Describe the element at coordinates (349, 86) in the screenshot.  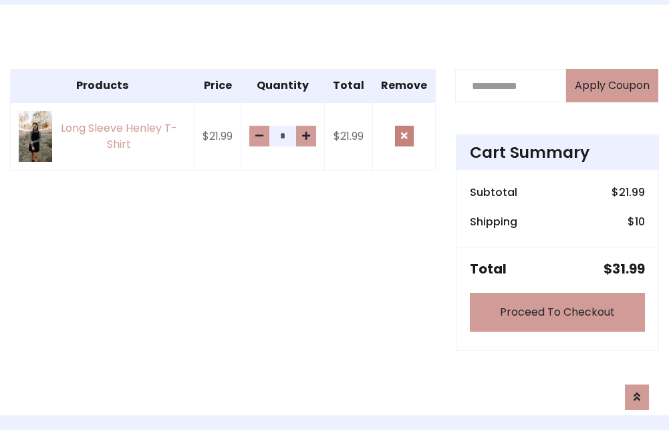
I see `th: Total` at that location.